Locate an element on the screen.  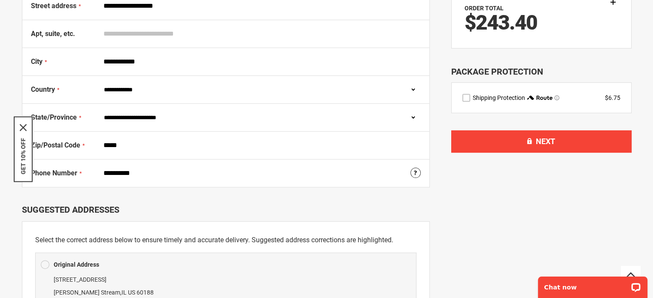
button: Close is located at coordinates (23, 128).